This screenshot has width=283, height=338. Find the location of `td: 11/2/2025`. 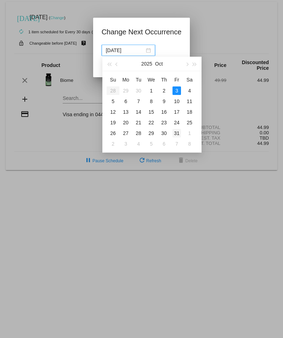

td: 11/2/2025 is located at coordinates (113, 144).